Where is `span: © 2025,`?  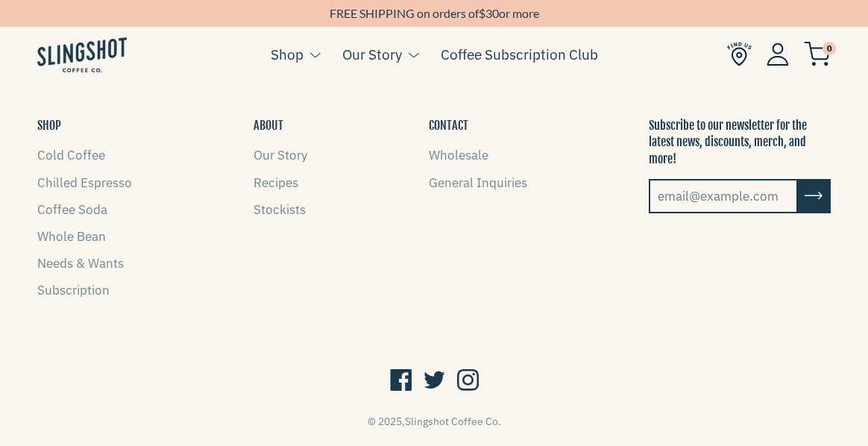 span: © 2025, is located at coordinates (434, 421).